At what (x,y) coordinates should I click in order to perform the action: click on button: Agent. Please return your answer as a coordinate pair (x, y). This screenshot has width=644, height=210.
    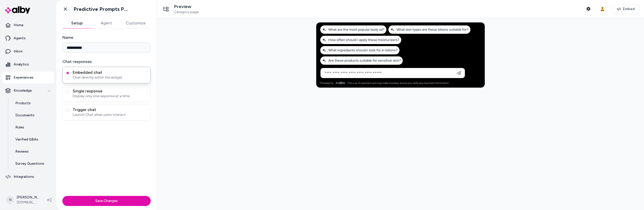
    Looking at the image, I should click on (106, 23).